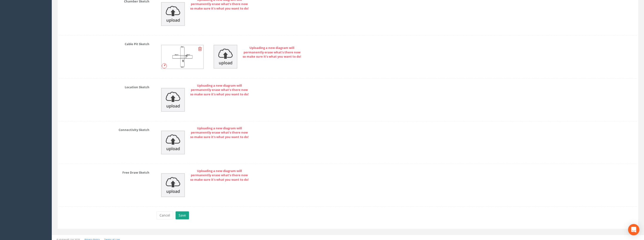 Image resolution: width=644 pixels, height=240 pixels. I want to click on label: Free Draw Sketch, so click(104, 172).